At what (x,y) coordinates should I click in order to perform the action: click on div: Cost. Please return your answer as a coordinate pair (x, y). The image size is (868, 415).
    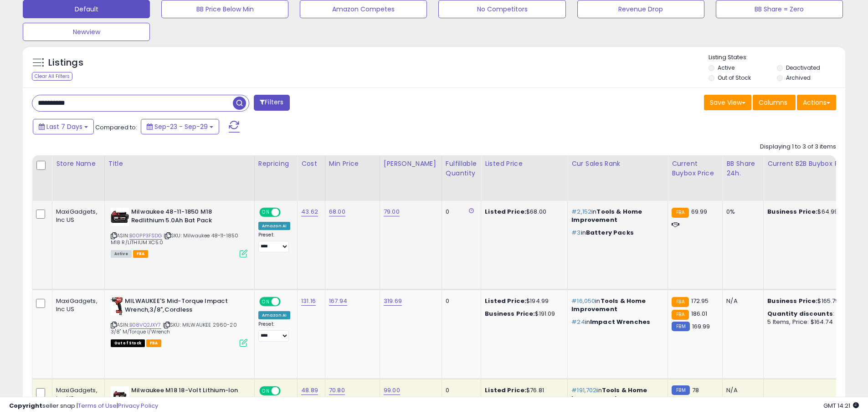
    Looking at the image, I should click on (311, 164).